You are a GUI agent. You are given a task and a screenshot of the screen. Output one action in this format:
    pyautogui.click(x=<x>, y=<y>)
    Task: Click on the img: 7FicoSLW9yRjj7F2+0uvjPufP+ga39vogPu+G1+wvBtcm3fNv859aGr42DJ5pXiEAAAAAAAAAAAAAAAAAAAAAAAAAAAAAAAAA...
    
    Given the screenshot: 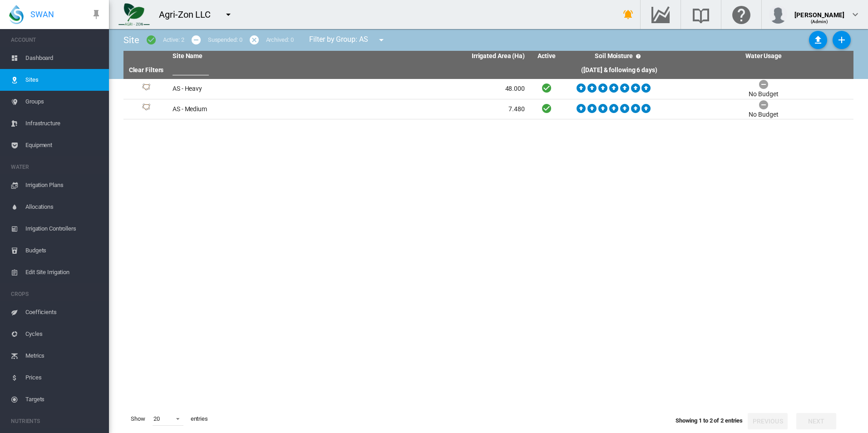 What is the action you would take?
    pyautogui.click(x=134, y=15)
    